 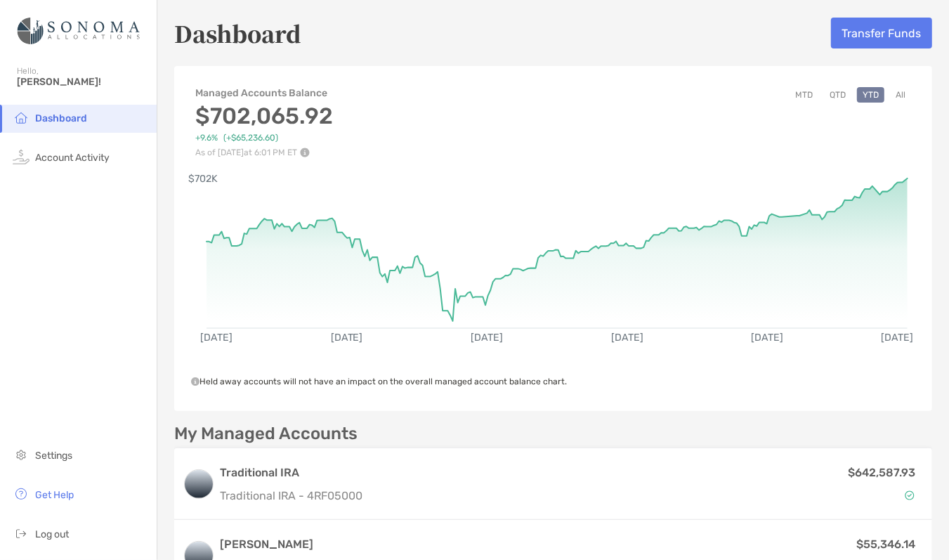 What do you see at coordinates (52, 533) in the screenshot?
I see `span: Log out` at bounding box center [52, 533].